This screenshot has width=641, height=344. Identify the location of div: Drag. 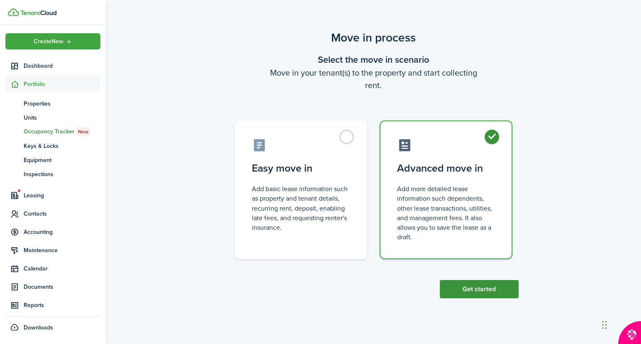
(605, 325).